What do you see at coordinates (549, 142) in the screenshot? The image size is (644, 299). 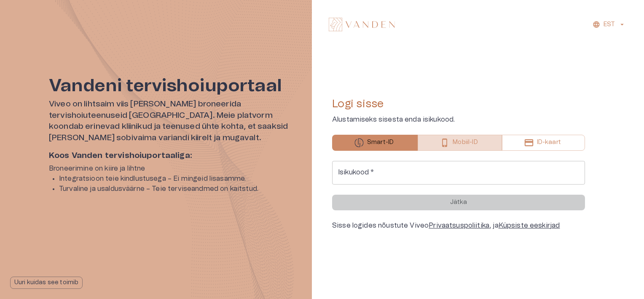 I see `p: ID-kaart` at bounding box center [549, 142].